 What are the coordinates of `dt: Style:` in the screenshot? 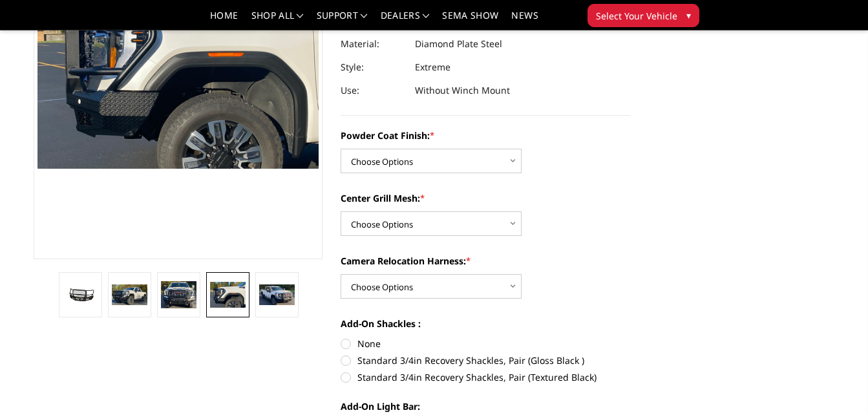 It's located at (373, 67).